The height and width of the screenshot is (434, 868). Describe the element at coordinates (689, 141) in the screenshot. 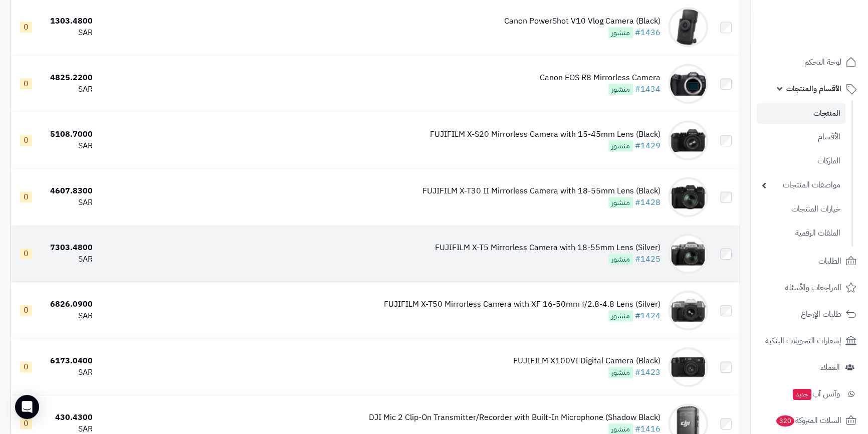

I see `img: FUJIFILM X-S20 Mirrorless Camera with 15-45mm Lens (Black)` at that location.